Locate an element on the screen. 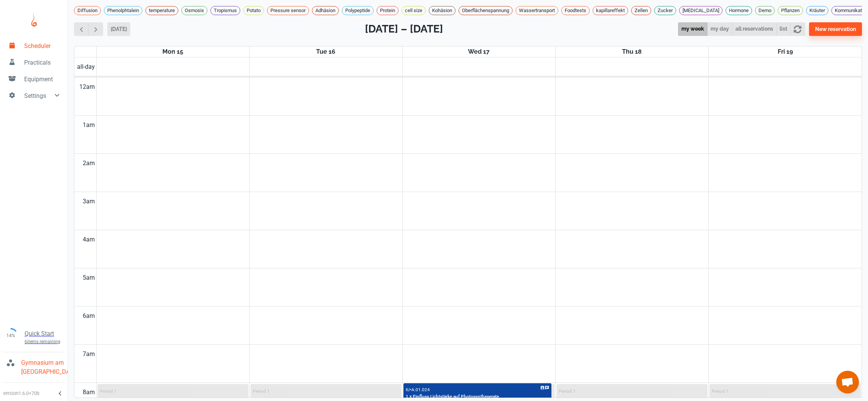  div: Wassertransport is located at coordinates (537, 10).